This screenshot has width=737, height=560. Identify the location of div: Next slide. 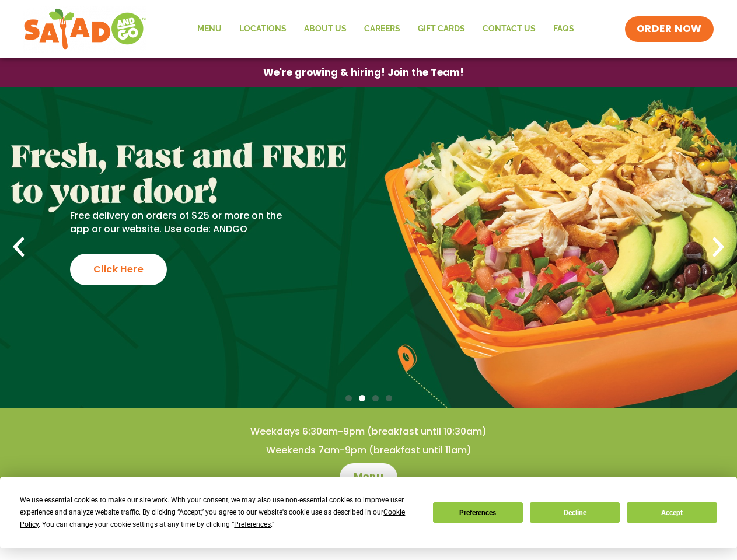
(718, 248).